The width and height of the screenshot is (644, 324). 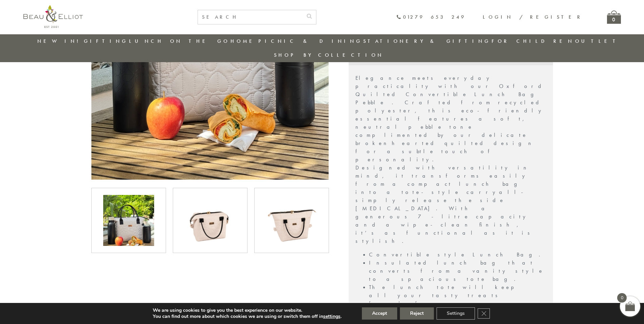 What do you see at coordinates (380, 313) in the screenshot?
I see `button: Accept` at bounding box center [380, 313].